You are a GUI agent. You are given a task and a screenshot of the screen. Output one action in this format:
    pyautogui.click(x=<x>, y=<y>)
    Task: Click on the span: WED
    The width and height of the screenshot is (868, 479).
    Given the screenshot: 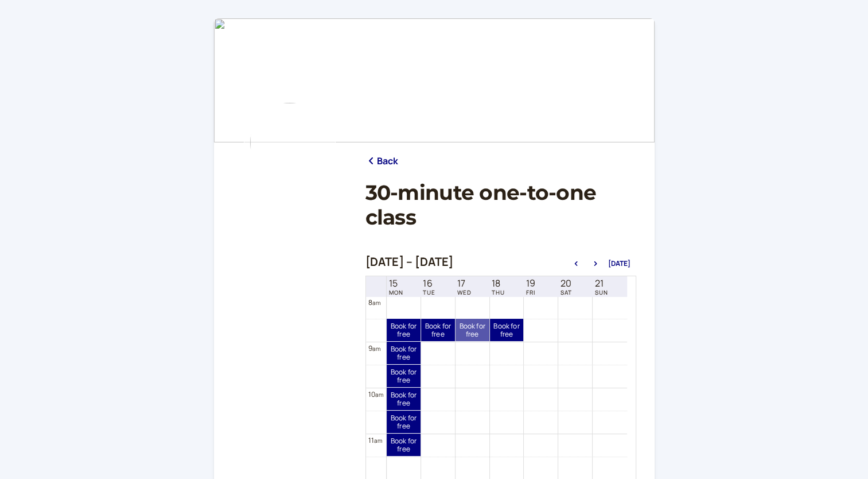 What is the action you would take?
    pyautogui.click(x=464, y=293)
    